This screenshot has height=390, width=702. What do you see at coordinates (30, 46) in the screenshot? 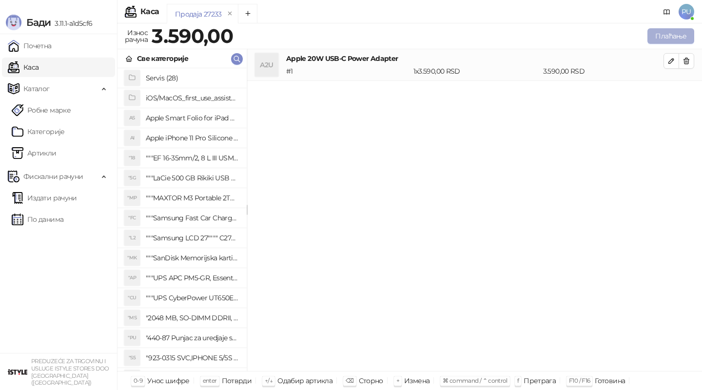
I see `a: Почетна` at bounding box center [30, 46].